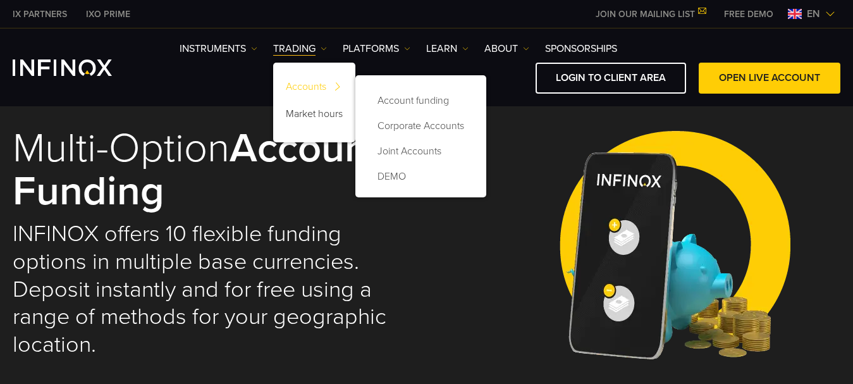  Describe the element at coordinates (611, 78) in the screenshot. I see `a: LOGIN TO CLIENT AREA` at that location.